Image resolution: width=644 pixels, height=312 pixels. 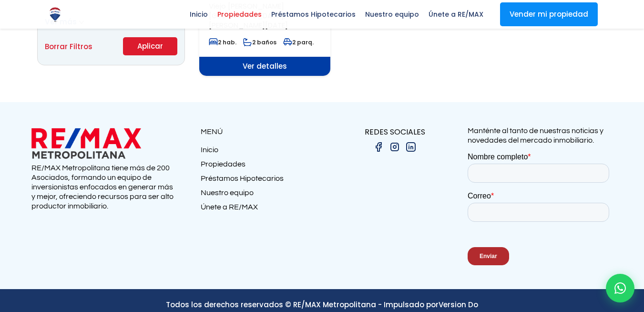 What do you see at coordinates (223, 42) in the screenshot?
I see `span: 2 hab.` at bounding box center [223, 42].